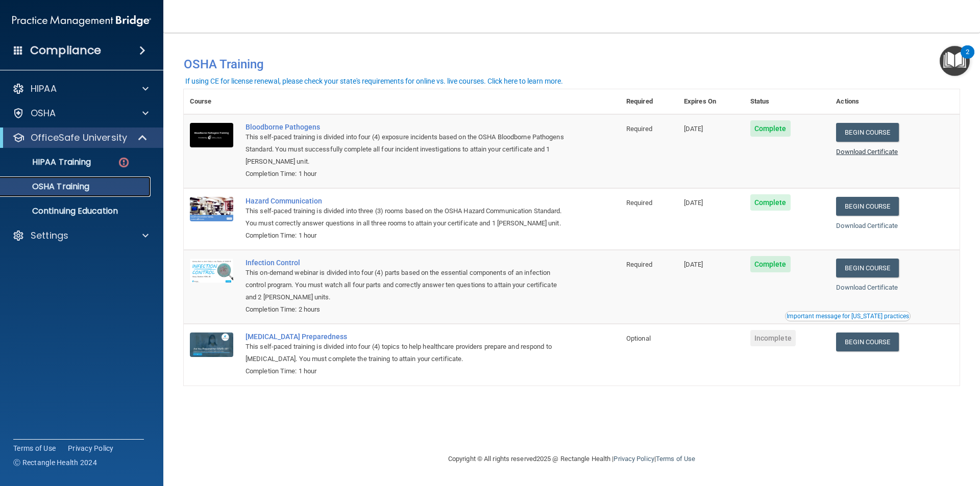  I want to click on div: This on-demand webinar is divided into four (4) parts based on the essential components of an inf..., so click(407, 285).